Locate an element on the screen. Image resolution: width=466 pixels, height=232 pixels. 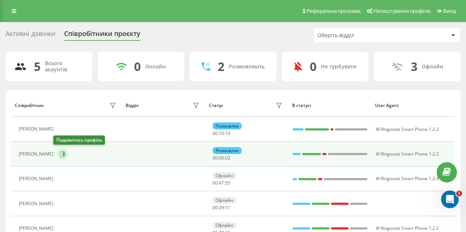
div: В статусі is located at coordinates (330, 106).